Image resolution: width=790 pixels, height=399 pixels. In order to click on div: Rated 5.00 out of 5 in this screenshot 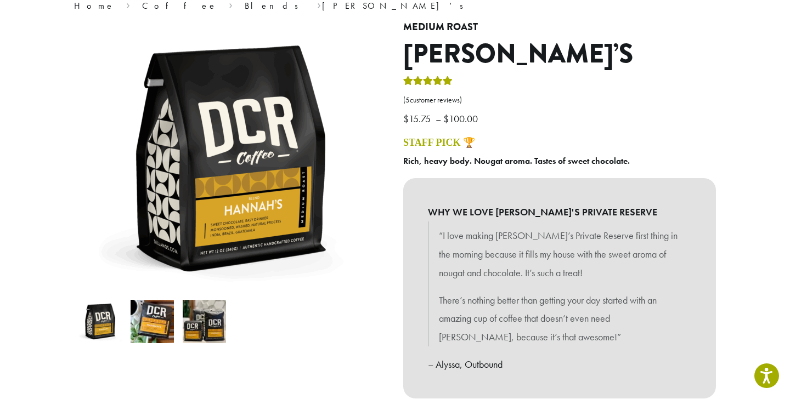, I will do `click(428, 83)`.